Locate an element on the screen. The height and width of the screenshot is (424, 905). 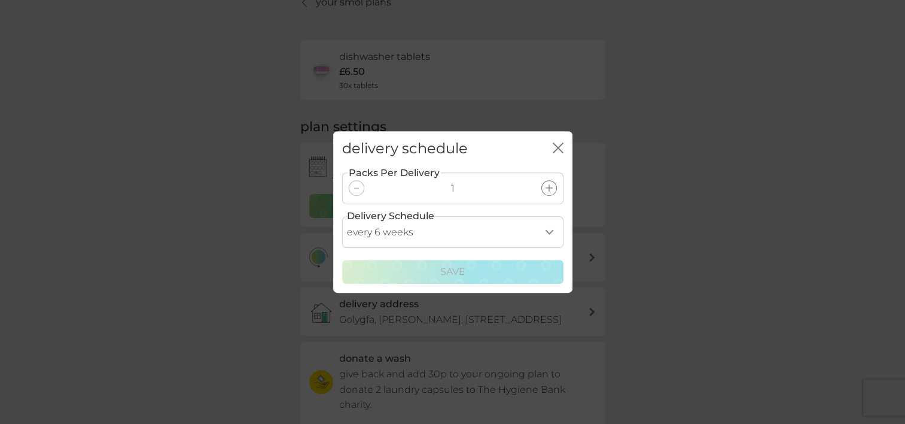
label: Packs Per Delivery is located at coordinates (394, 173).